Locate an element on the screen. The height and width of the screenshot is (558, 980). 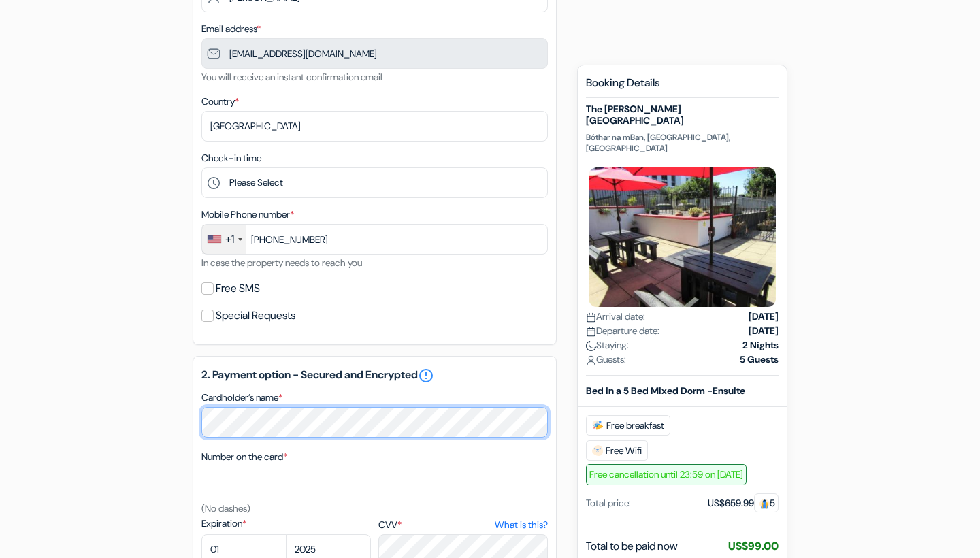
label: Mobile Phone number is located at coordinates (248, 214).